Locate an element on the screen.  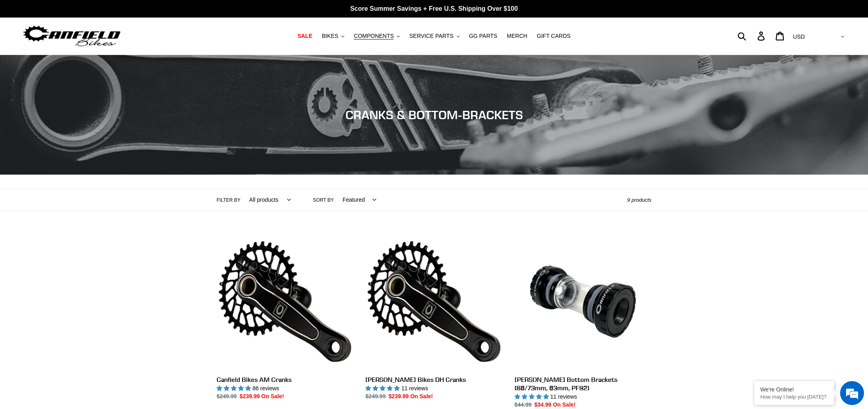
label: Sort by is located at coordinates (323, 200).